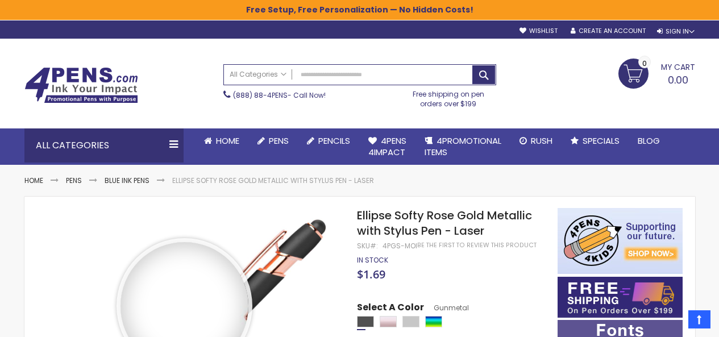  What do you see at coordinates (371, 274) in the screenshot?
I see `span: $1.69` at bounding box center [371, 274].